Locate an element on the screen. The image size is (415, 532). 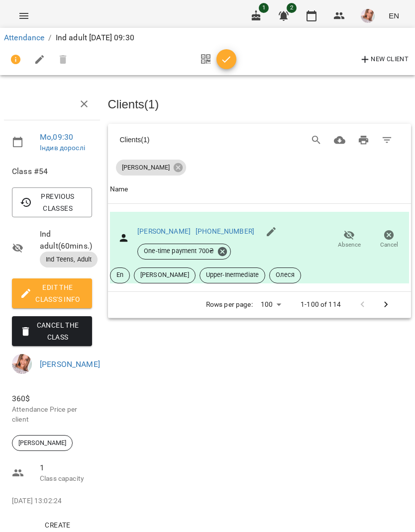
span: En is located at coordinates (120, 275).